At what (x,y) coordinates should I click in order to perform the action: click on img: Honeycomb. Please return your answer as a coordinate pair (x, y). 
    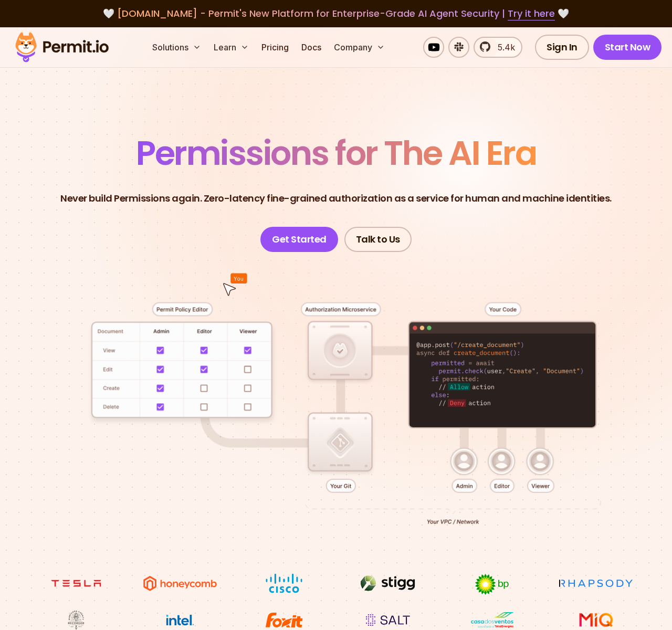
    Looking at the image, I should click on (180, 583).